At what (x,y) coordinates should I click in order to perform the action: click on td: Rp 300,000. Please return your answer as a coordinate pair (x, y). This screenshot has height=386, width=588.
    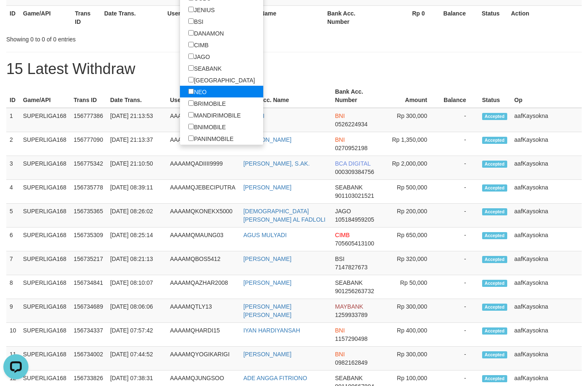
    Looking at the image, I should click on (411, 311).